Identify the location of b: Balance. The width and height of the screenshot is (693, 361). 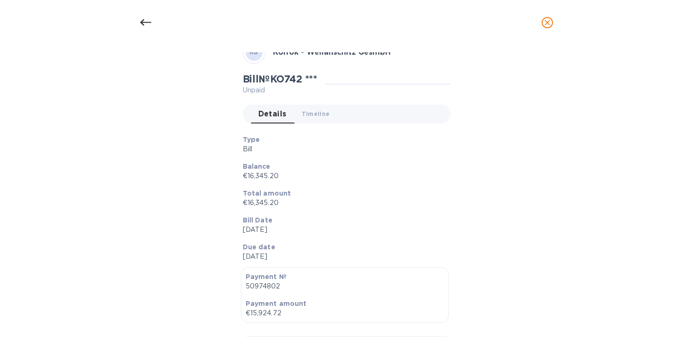
(256, 166).